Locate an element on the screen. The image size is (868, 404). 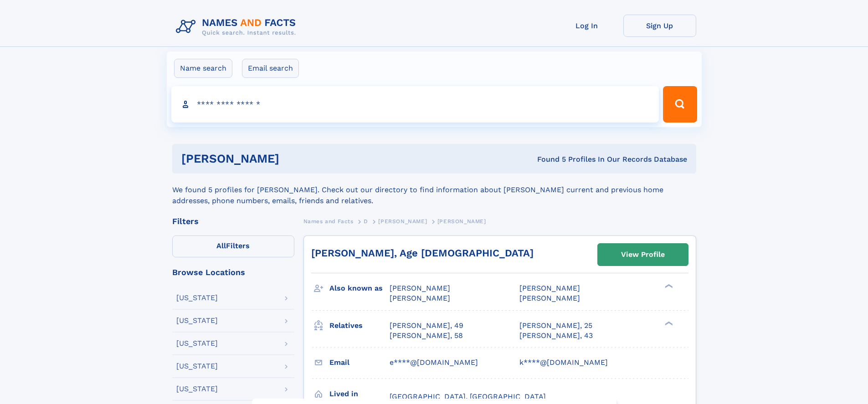
a: Names and Facts is located at coordinates (329, 221).